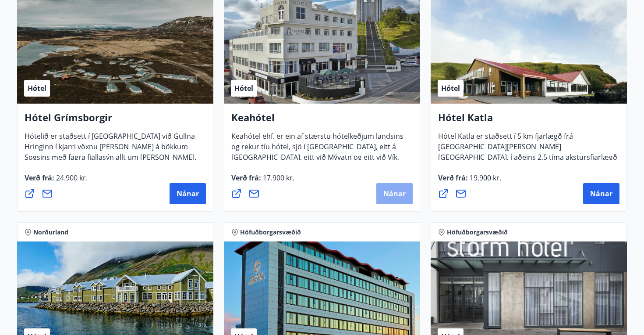 The image size is (644, 335). Describe the element at coordinates (529, 121) in the screenshot. I see `h4: Hótel Katla` at that location.